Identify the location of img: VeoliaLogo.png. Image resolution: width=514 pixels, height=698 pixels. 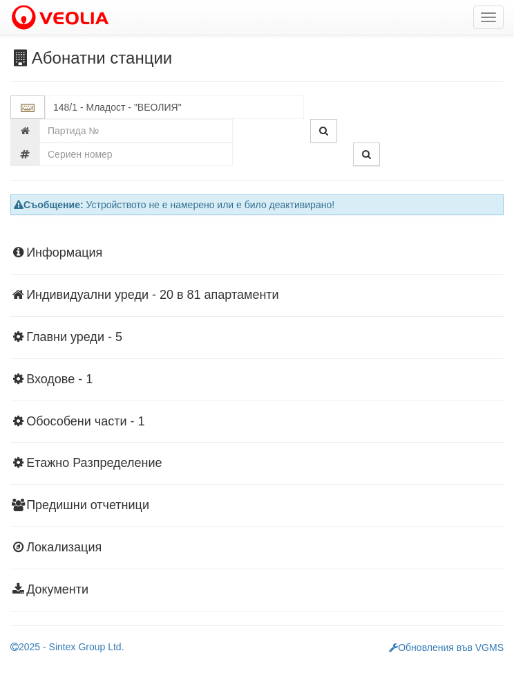
(63, 18).